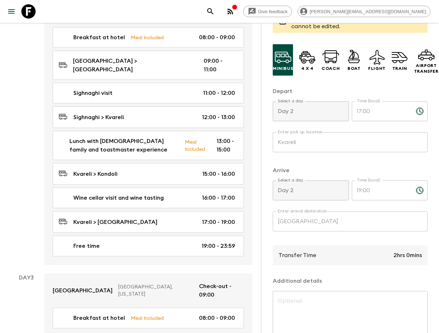  I want to click on p: Free time, so click(87, 246).